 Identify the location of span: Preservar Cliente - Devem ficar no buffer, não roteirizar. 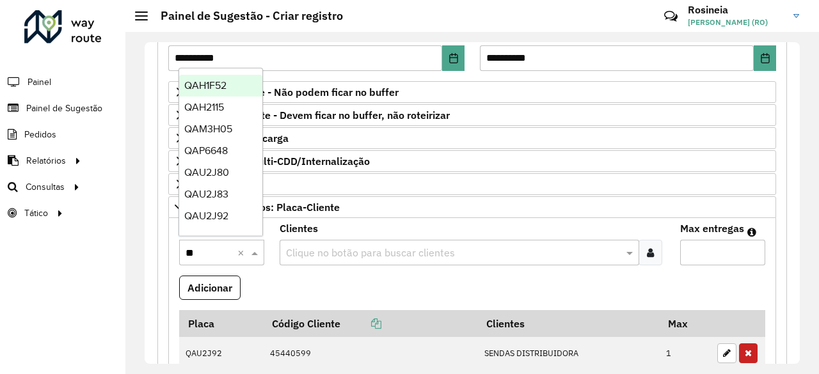
(319, 115).